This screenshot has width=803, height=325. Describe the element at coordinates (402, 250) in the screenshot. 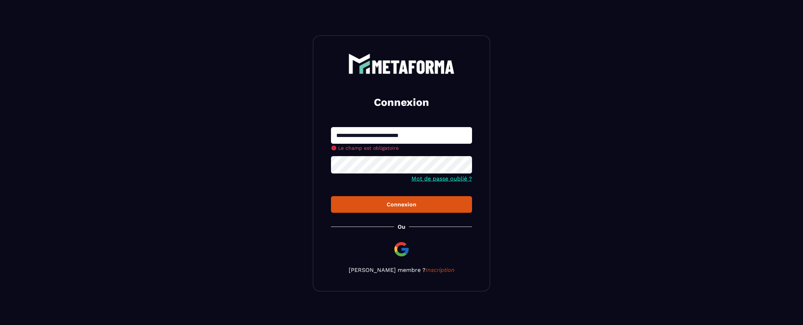

I see `img: google` at that location.